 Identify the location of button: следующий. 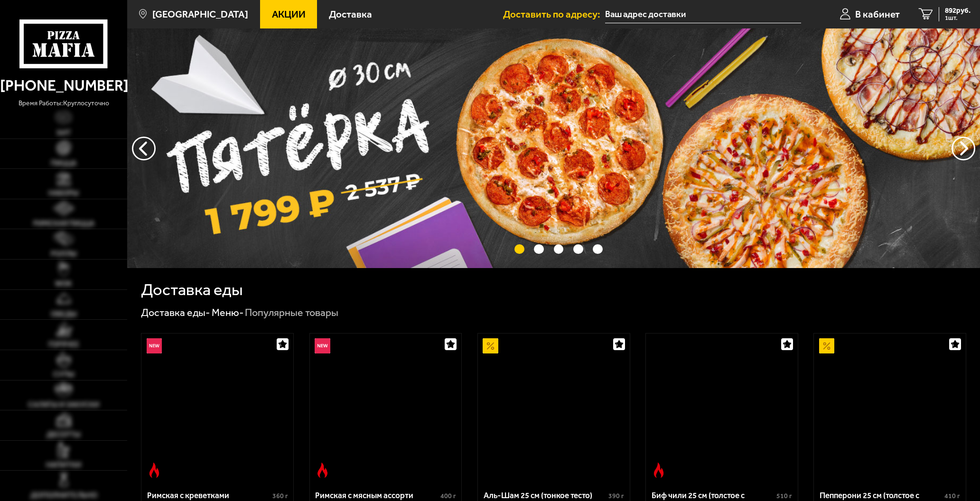
(143, 149).